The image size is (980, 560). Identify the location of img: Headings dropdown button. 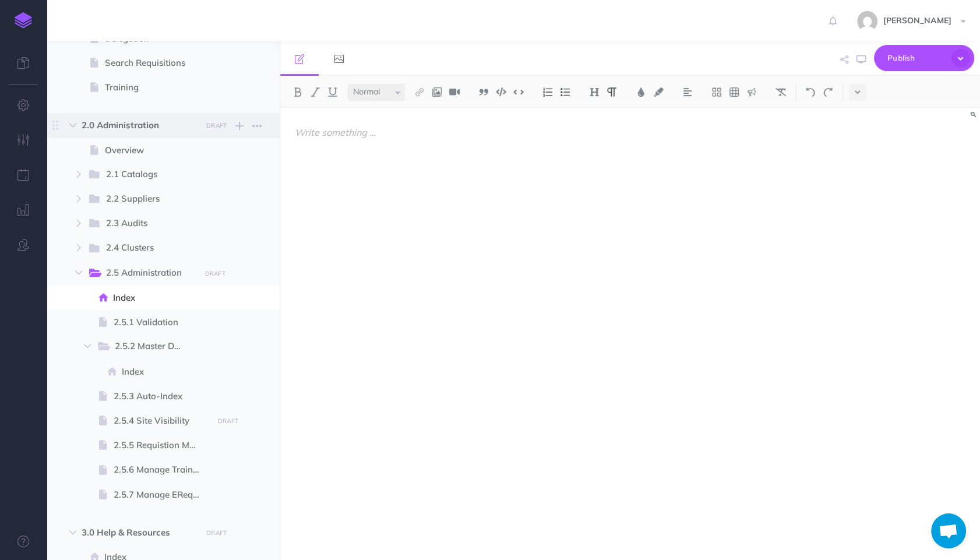
(595, 92).